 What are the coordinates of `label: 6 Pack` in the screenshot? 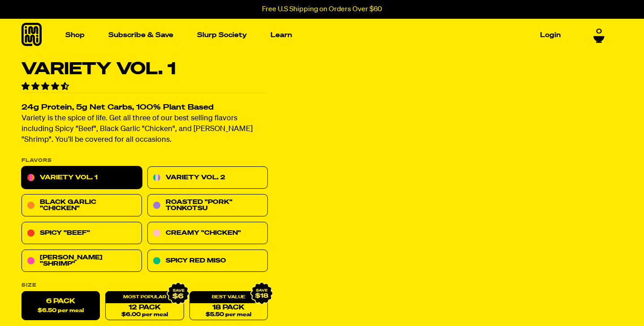 It's located at (60, 306).